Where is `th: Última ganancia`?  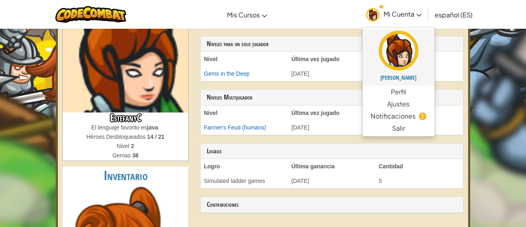
th: Última ganancia is located at coordinates (332, 166).